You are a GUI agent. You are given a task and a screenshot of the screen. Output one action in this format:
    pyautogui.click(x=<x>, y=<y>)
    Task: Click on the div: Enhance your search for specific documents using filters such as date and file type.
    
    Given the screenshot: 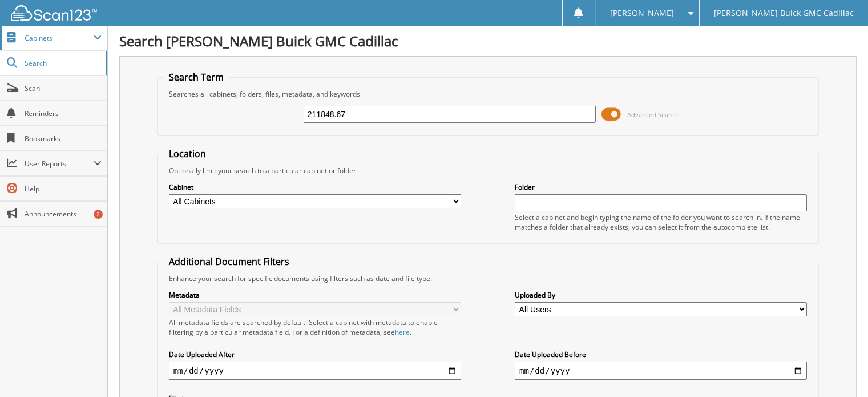 What is the action you would take?
    pyautogui.click(x=488, y=278)
    